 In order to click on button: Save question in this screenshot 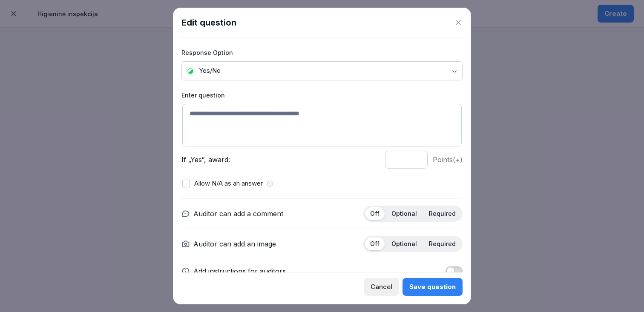, I will do `click(433, 287)`.